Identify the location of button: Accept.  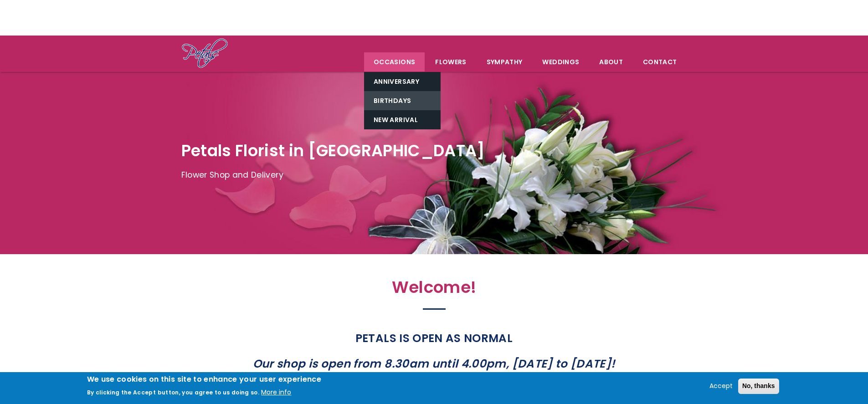
(721, 387).